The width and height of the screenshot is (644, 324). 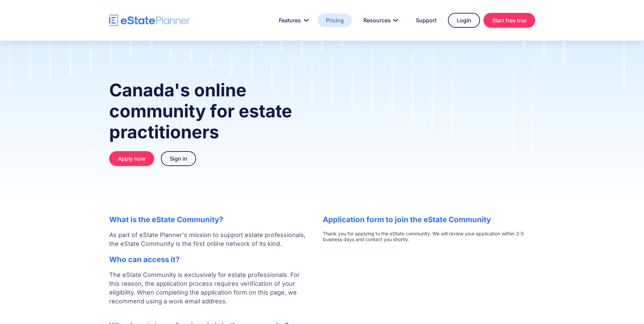 I want to click on a: Apply now, so click(x=131, y=158).